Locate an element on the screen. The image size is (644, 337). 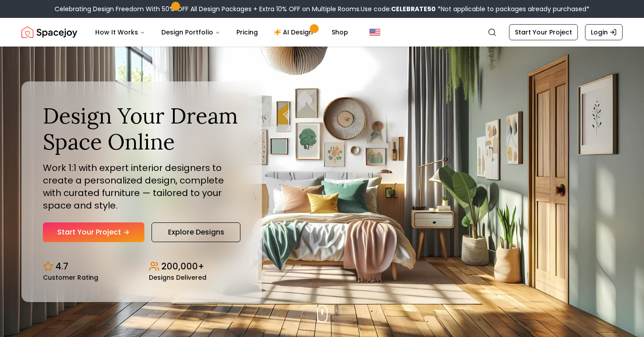
nav: Global is located at coordinates (322, 32).